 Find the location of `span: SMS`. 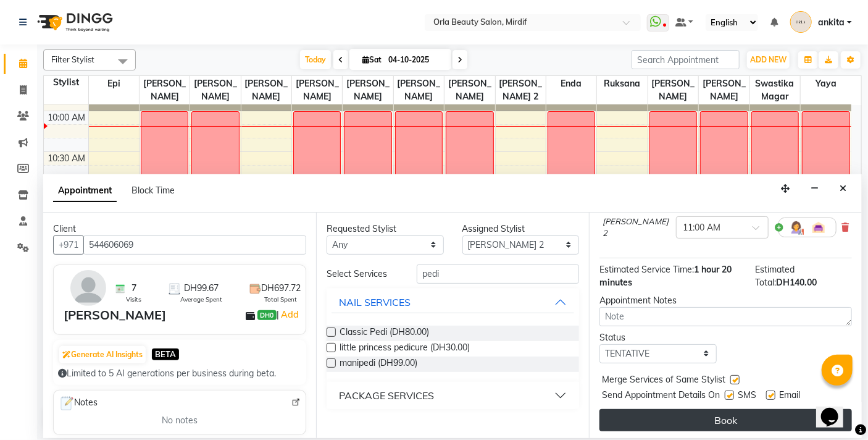

span: SMS is located at coordinates (747, 396).